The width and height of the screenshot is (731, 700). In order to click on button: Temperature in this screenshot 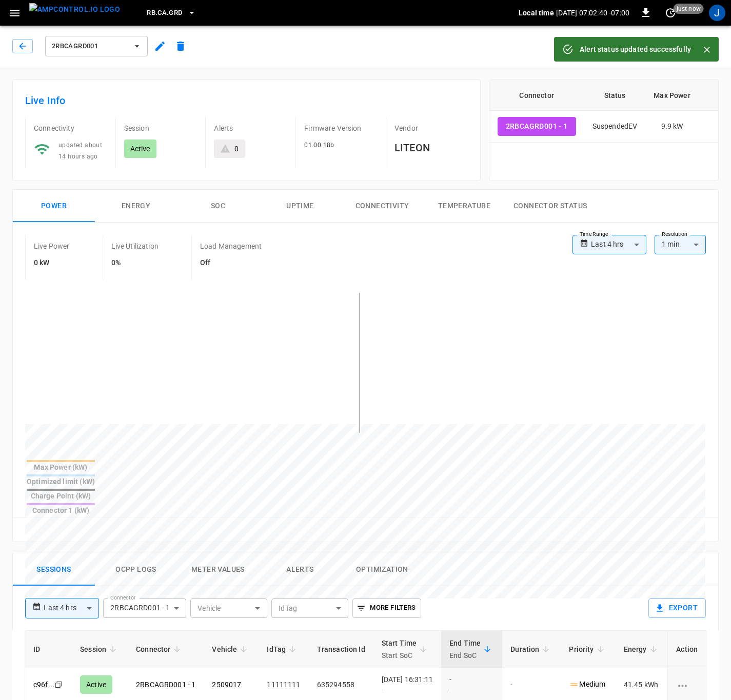, I will do `click(465, 206)`.